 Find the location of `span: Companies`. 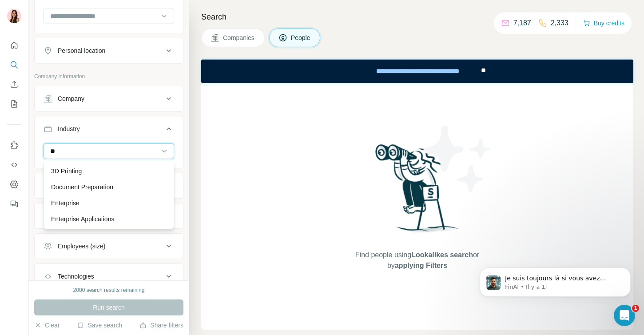

span: Companies is located at coordinates (239, 38).